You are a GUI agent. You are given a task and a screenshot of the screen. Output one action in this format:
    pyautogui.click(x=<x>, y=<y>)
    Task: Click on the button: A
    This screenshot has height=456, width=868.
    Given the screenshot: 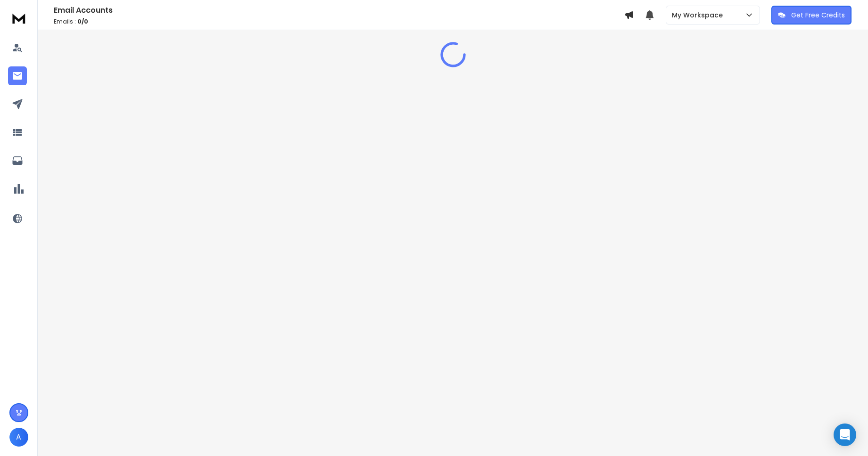 What is the action you would take?
    pyautogui.click(x=19, y=437)
    